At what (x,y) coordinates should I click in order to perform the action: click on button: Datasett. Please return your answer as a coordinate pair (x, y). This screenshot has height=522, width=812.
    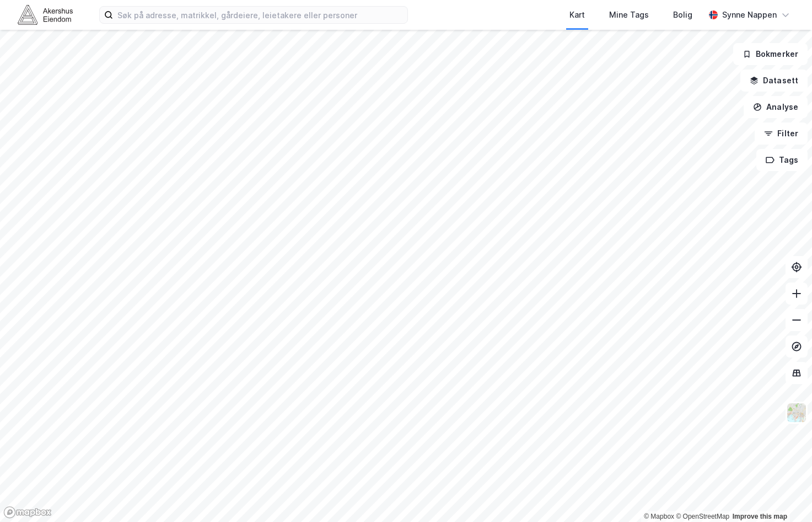
    Looking at the image, I should click on (774, 80).